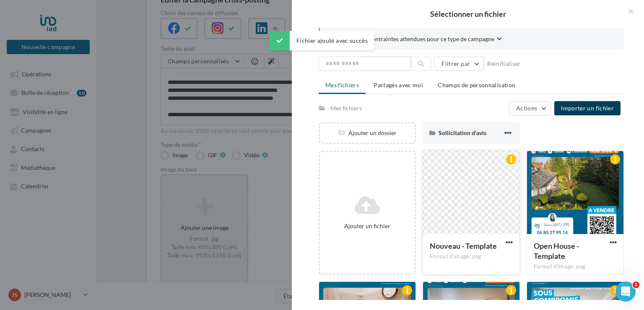 The image size is (644, 310). Describe the element at coordinates (468, 14) in the screenshot. I see `h2: Sélectionner un fichier` at that location.